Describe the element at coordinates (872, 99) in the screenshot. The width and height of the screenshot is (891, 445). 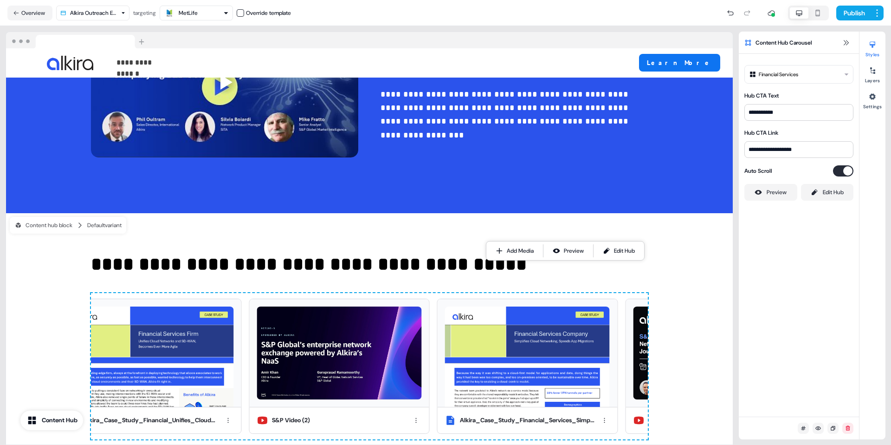
I see `button: Settings` at that location.